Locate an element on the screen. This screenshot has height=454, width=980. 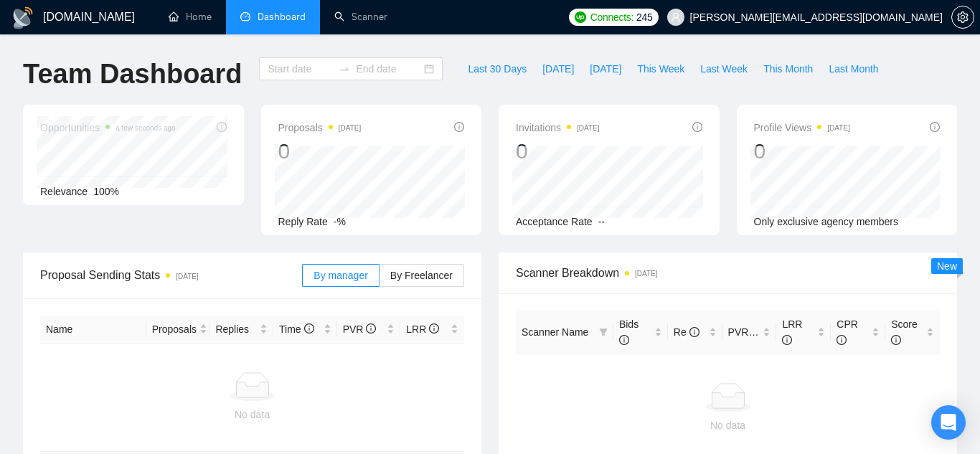
span: 245 is located at coordinates (645, 17).